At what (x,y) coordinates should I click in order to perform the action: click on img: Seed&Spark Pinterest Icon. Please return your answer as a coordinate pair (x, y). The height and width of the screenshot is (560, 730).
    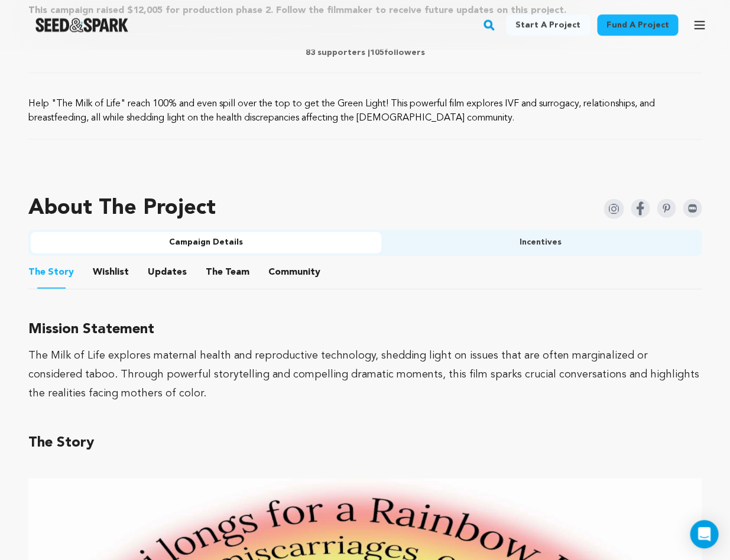
    Looking at the image, I should click on (666, 208).